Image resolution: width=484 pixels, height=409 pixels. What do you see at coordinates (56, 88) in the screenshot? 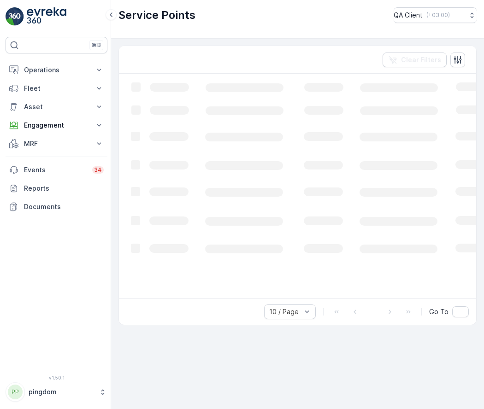
I see `button: Fleet` at bounding box center [56, 88].